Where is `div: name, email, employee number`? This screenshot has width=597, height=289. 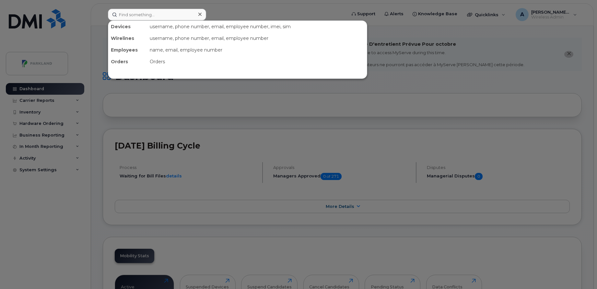
div: name, email, employee number is located at coordinates (257, 50).